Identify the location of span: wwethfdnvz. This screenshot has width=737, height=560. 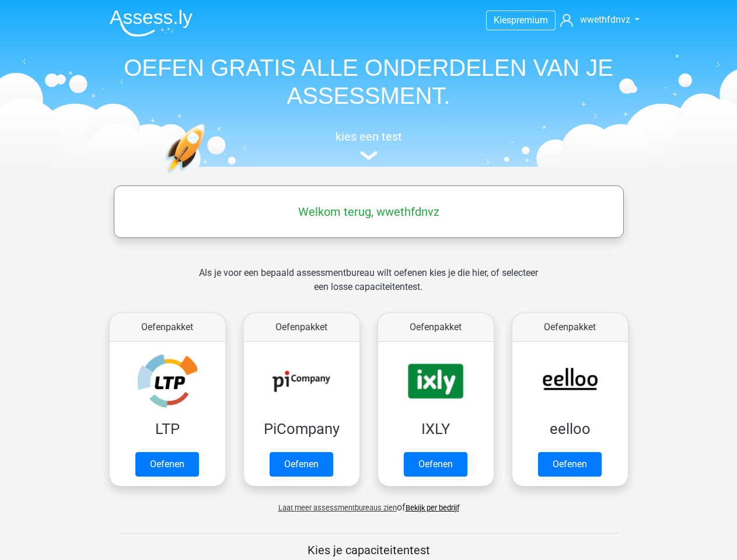
(605, 20).